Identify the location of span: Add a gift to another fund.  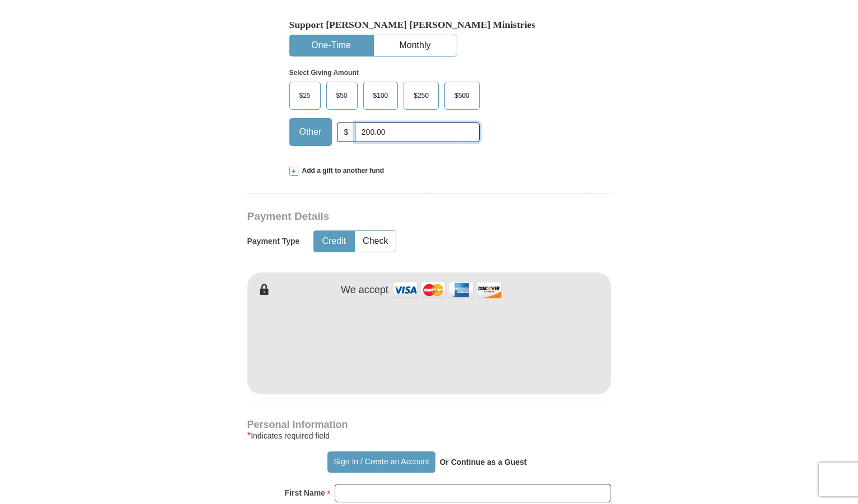
(341, 171).